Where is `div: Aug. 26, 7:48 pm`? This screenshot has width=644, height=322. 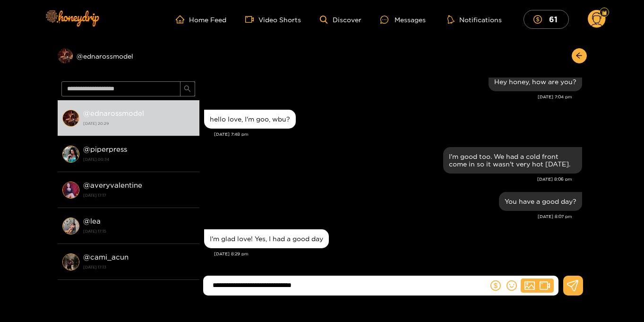
div: Aug. 26, 7:48 pm is located at coordinates (250, 119).